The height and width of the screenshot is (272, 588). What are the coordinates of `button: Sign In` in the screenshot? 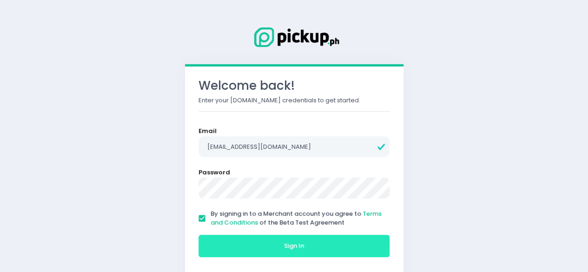 It's located at (294, 246).